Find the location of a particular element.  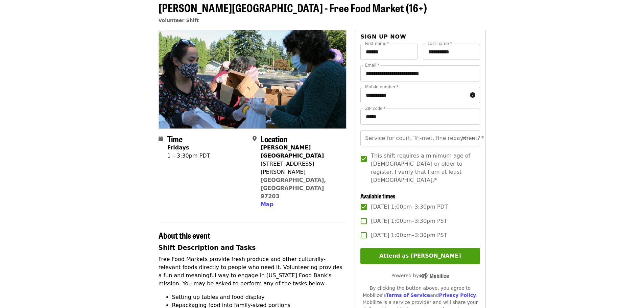

input: Last name is located at coordinates (451, 52).